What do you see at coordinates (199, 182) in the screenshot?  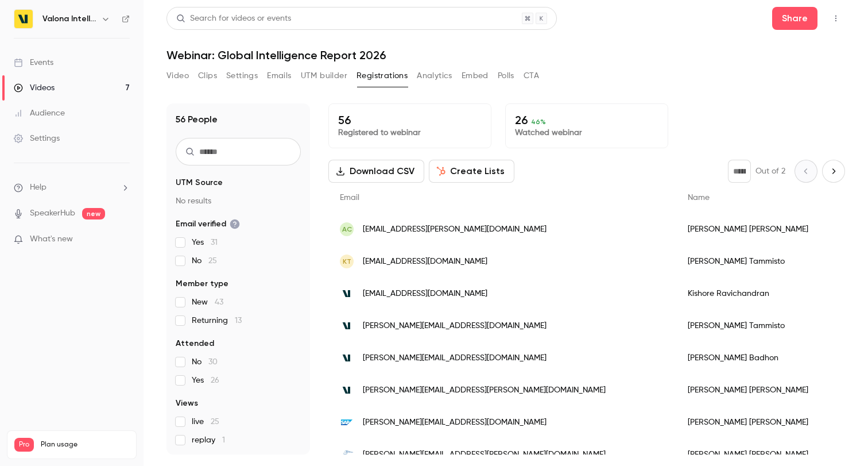 I see `span: UTM Source` at bounding box center [199, 182].